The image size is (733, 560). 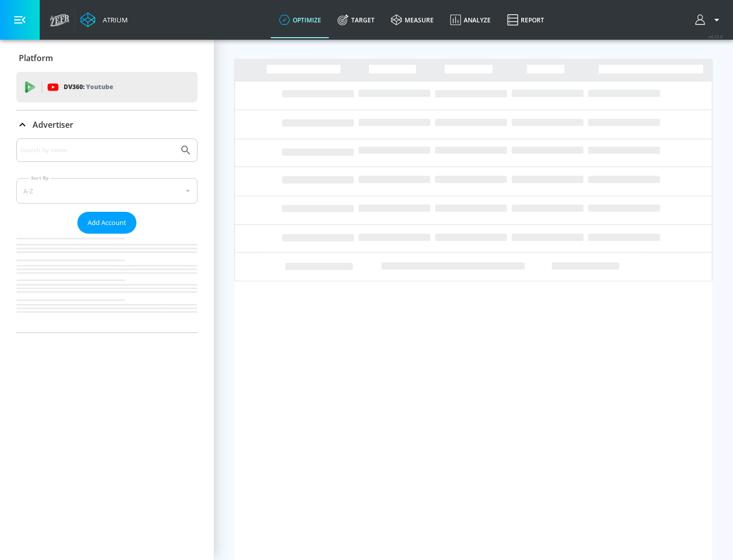 I want to click on div: A-Z, so click(x=107, y=191).